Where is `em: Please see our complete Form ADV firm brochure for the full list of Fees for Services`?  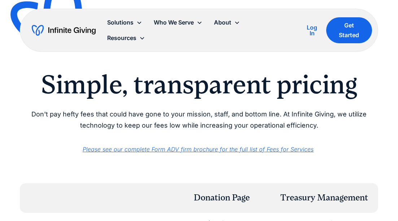
em: Please see our complete Form ADV firm brochure for the full list of Fees for Services is located at coordinates (198, 149).